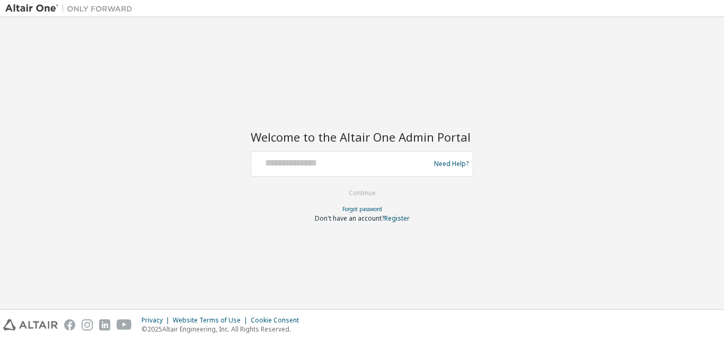 This screenshot has width=724, height=340. Describe the element at coordinates (397, 218) in the screenshot. I see `a: Register` at that location.